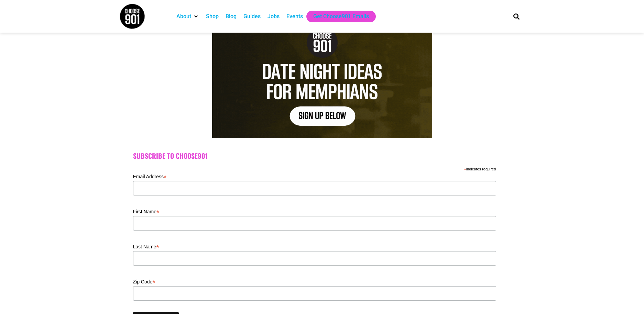 Image resolution: width=644 pixels, height=314 pixels. I want to click on label: First Name, so click(315, 211).